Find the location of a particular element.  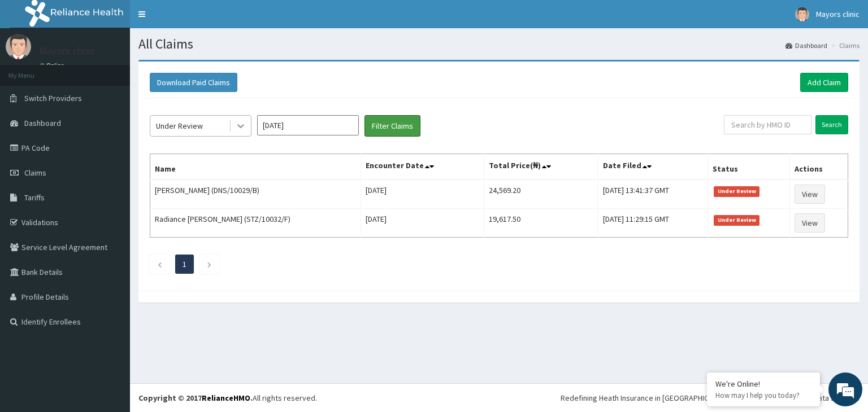

span: Claims is located at coordinates (35, 173).